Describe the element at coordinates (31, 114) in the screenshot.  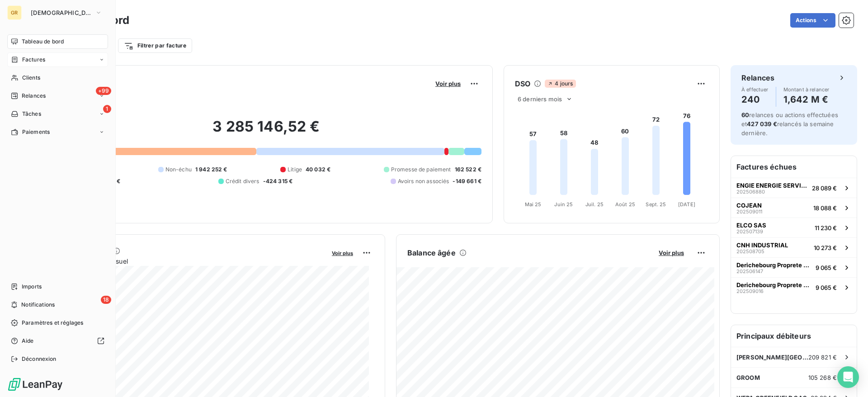
I see `span: Tâches` at that location.